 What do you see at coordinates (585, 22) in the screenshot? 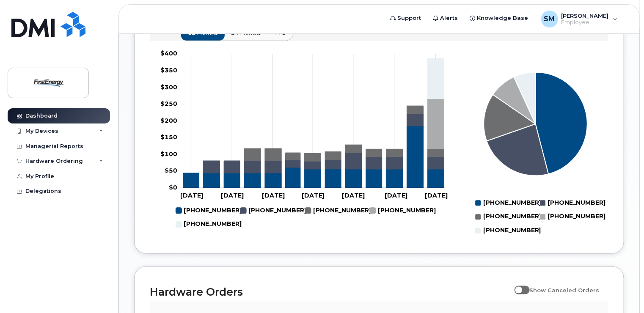
I see `span: Employee` at bounding box center [585, 22].